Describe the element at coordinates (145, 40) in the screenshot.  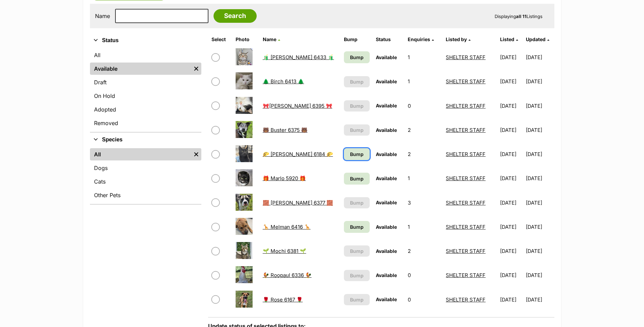
I see `button: Status` at that location.